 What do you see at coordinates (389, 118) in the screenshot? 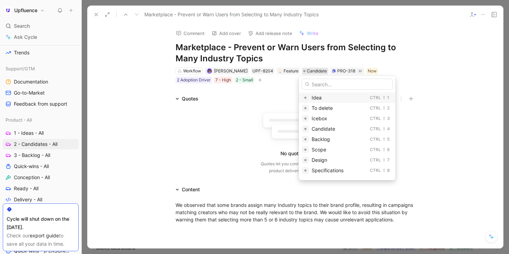
I see `div: 3` at bounding box center [389, 118].